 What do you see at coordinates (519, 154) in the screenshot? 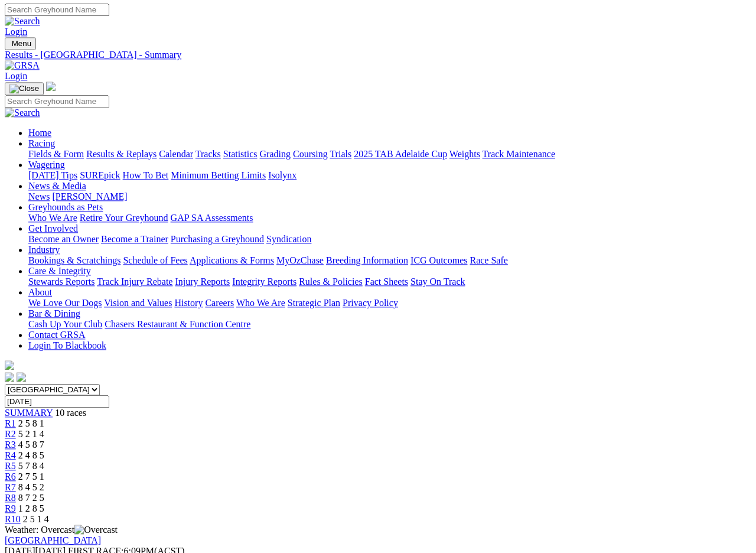
I see `a: Track Maintenance` at bounding box center [519, 154].